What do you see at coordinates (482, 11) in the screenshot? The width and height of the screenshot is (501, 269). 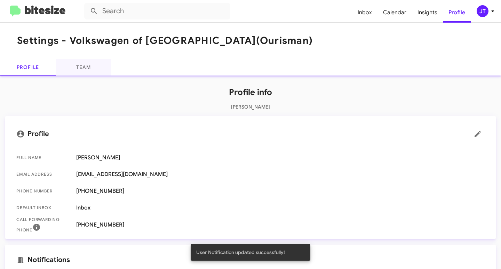 I see `button: JT` at bounding box center [482, 11].